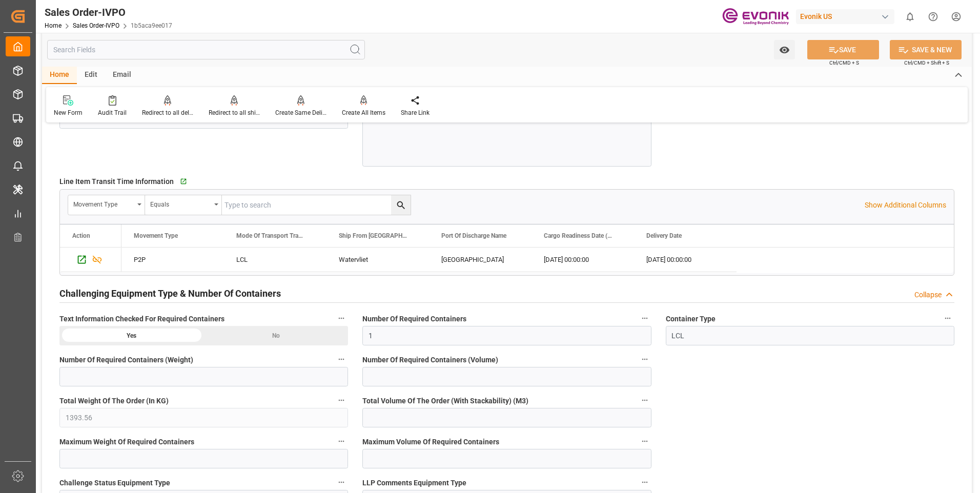 The image size is (980, 493). What do you see at coordinates (948, 319) in the screenshot?
I see `button: Container Type` at bounding box center [948, 319].